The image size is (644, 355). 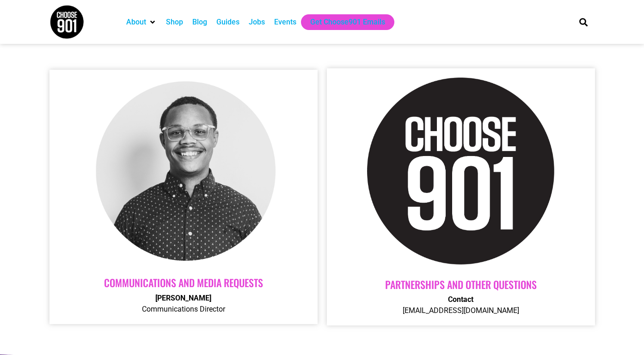 What do you see at coordinates (174, 22) in the screenshot?
I see `div: Shop` at bounding box center [174, 22].